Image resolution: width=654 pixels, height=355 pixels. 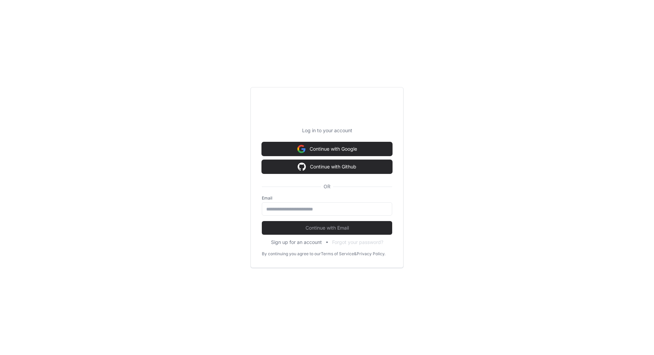 I want to click on p: Log in to your account, so click(x=327, y=130).